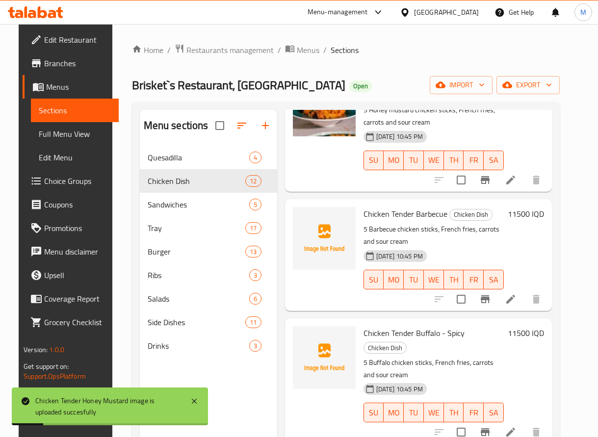 Image resolution: width=598 pixels, height=437 pixels. What do you see at coordinates (494, 160) in the screenshot?
I see `span: SA` at bounding box center [494, 160].